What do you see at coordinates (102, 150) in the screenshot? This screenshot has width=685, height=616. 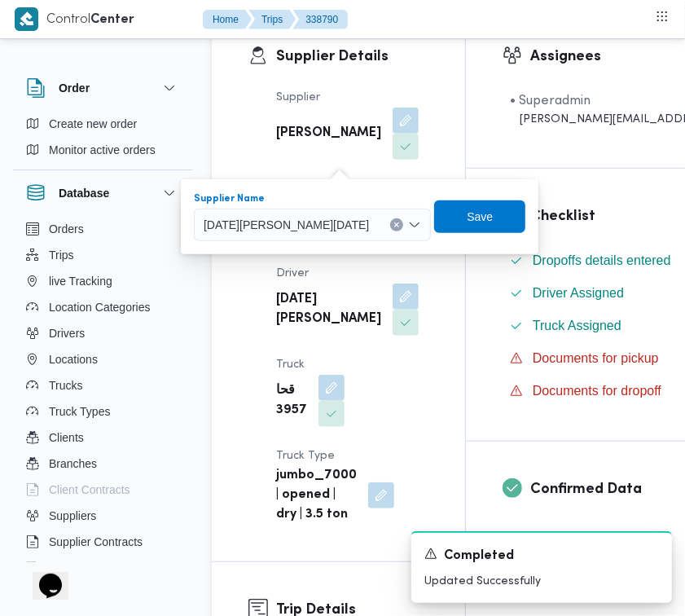 I see `button: Monitor active orders` at bounding box center [102, 150].